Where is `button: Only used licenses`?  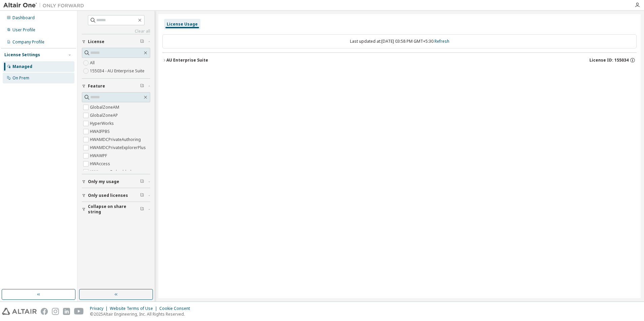 button: Only used licenses is located at coordinates (116, 196).